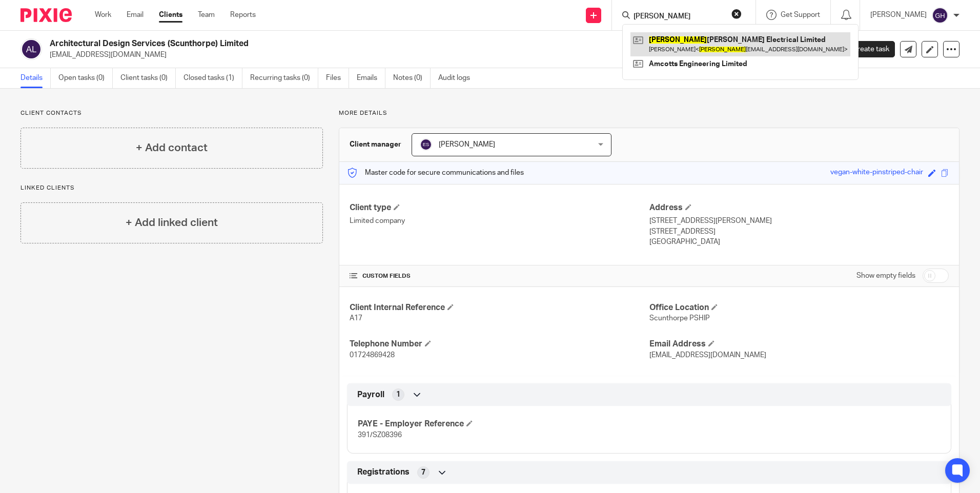  I want to click on span: 391/SZ08396, so click(380, 435).